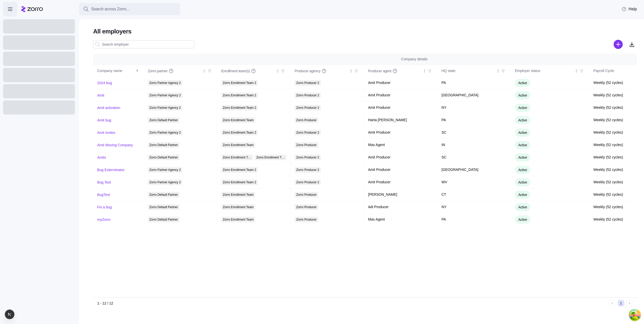  I want to click on a: 2024 bug, so click(105, 83).